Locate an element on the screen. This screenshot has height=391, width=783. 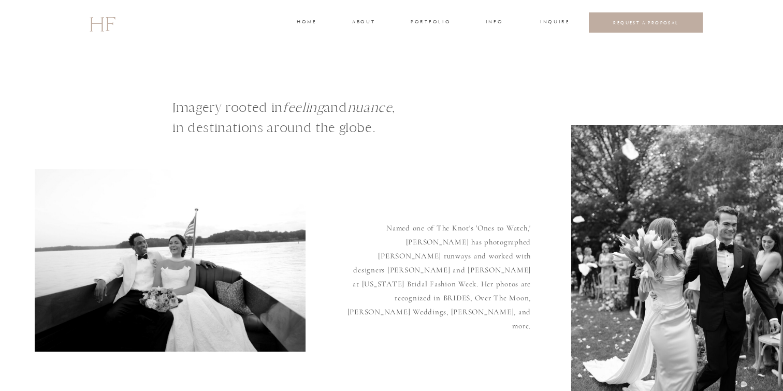
a: portfolio is located at coordinates (430, 23).